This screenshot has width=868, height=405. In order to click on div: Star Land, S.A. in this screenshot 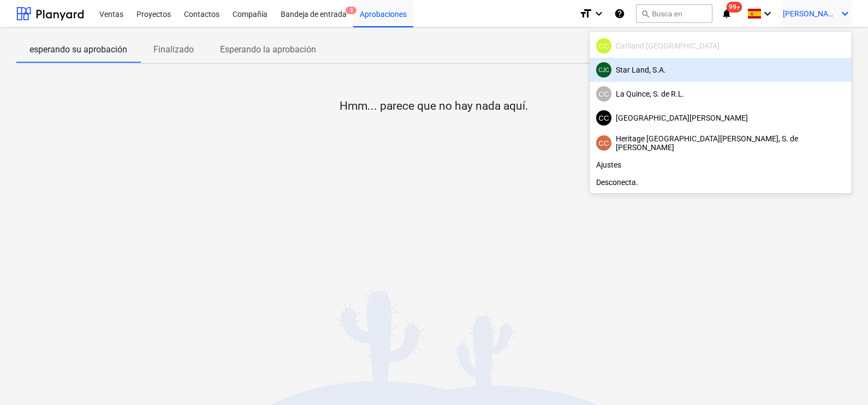, I will do `click(720, 70)`.